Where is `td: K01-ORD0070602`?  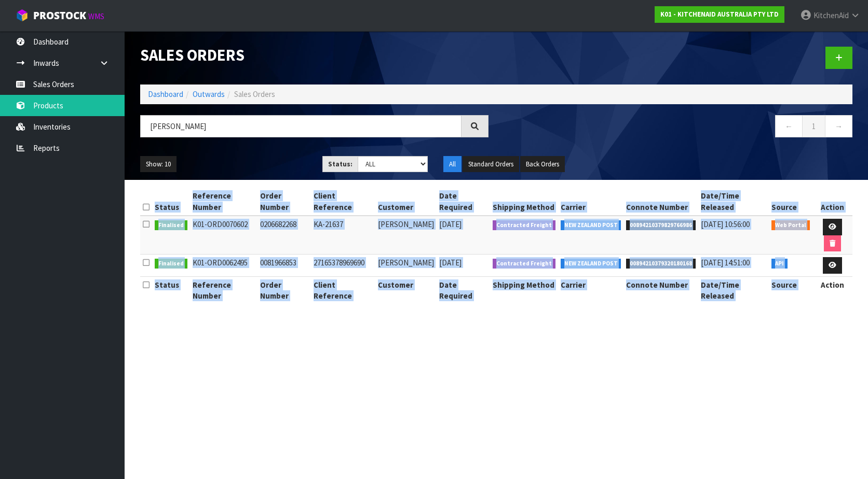
td: K01-ORD0070602 is located at coordinates (224, 235).